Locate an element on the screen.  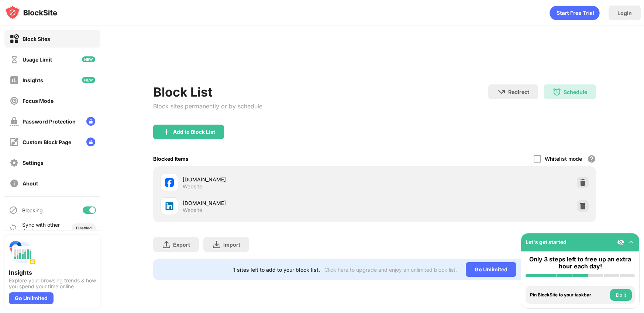
img: eye-not-visible.svg is located at coordinates (621, 243).